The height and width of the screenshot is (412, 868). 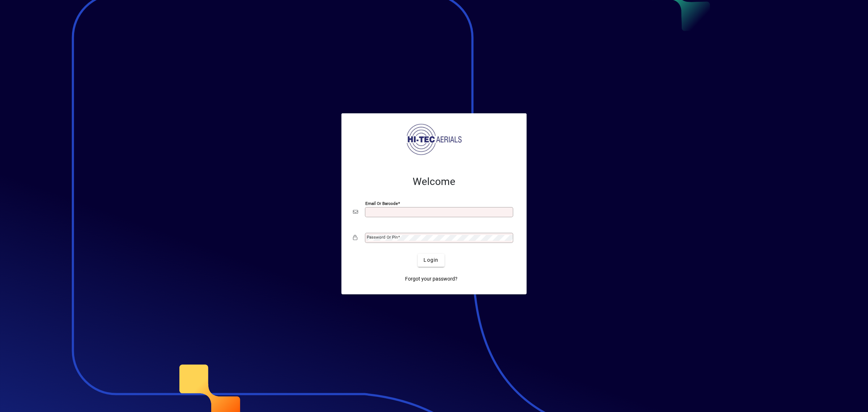 What do you see at coordinates (382, 237) in the screenshot?
I see `mat-label: Password or Pin` at bounding box center [382, 237].